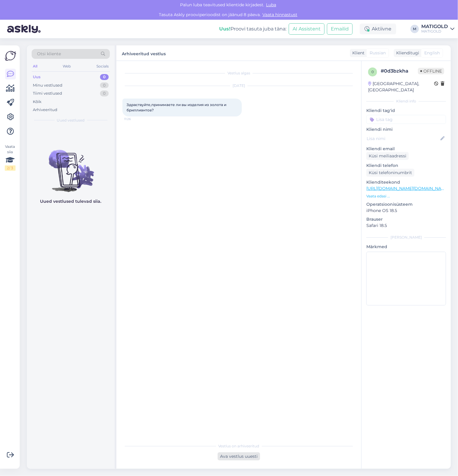 This screenshot has height=476, width=458. Describe the element at coordinates (10, 157) in the screenshot. I see `div: Vaata siia` at that location.